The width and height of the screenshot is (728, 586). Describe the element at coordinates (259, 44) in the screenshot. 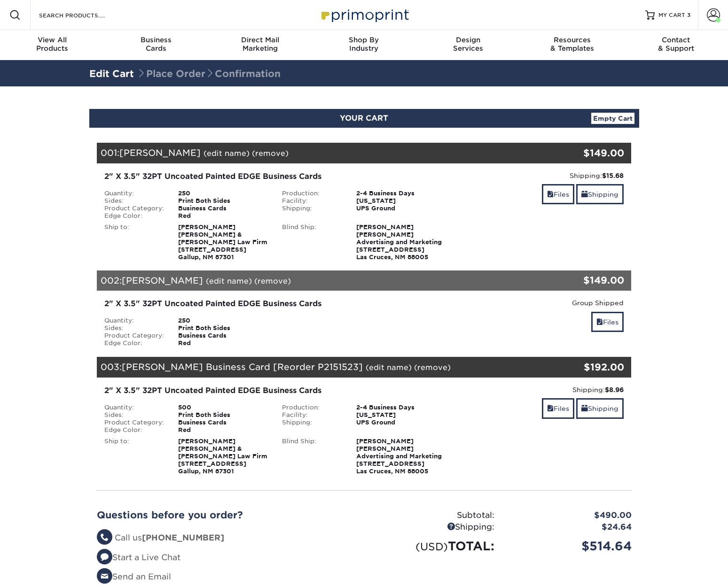

I see `div: Marketing` at that location.